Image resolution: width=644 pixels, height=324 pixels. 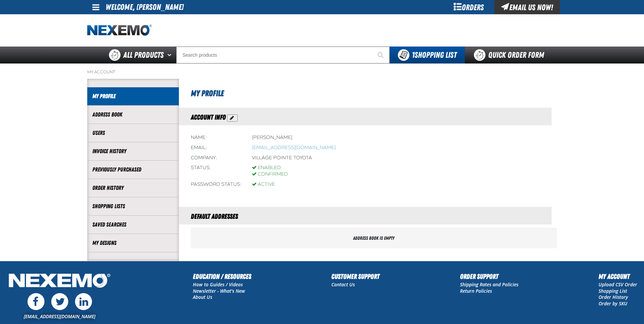 I want to click on a: My Designs, so click(x=133, y=243).